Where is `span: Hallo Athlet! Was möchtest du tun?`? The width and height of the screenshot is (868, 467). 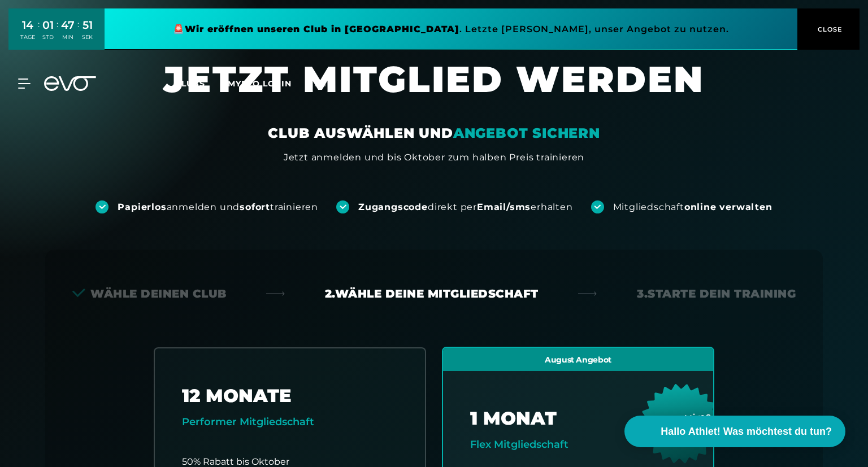 span: Hallo Athlet! Was möchtest du tun? is located at coordinates (747, 432).